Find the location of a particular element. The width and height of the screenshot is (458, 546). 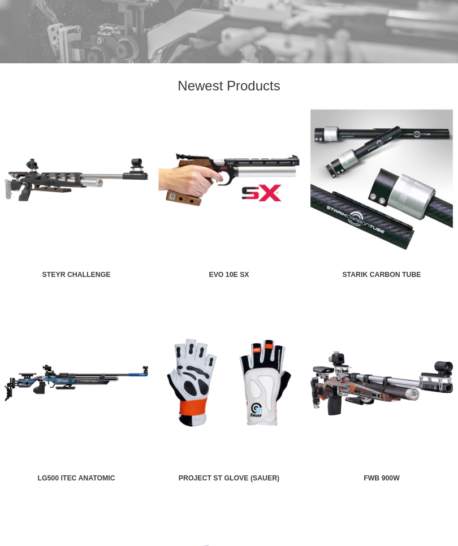

div: Project ST Glove (SAUER) is located at coordinates (229, 478).